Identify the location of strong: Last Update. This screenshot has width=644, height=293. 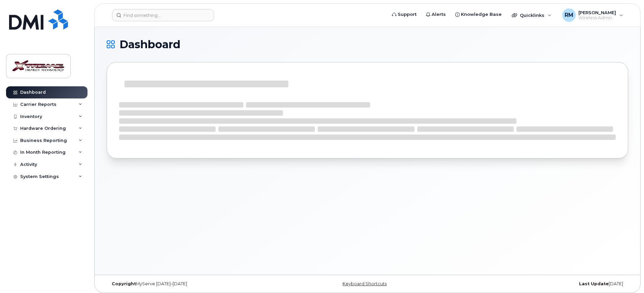
(594, 284).